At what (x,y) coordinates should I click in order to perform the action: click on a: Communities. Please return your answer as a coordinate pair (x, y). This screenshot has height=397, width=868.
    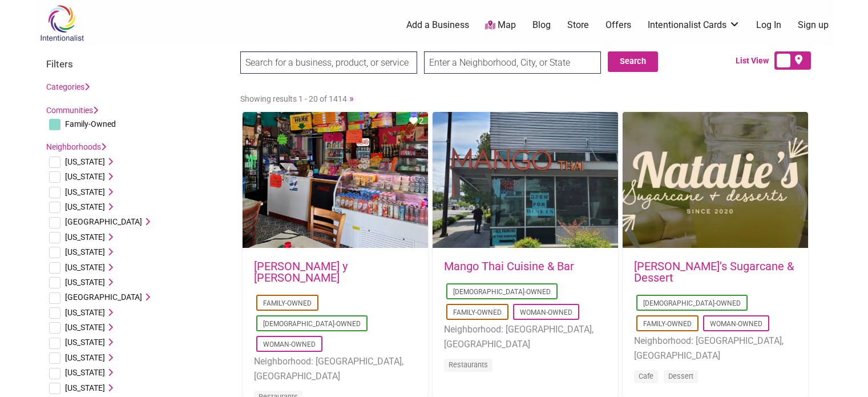
    Looking at the image, I should click on (72, 110).